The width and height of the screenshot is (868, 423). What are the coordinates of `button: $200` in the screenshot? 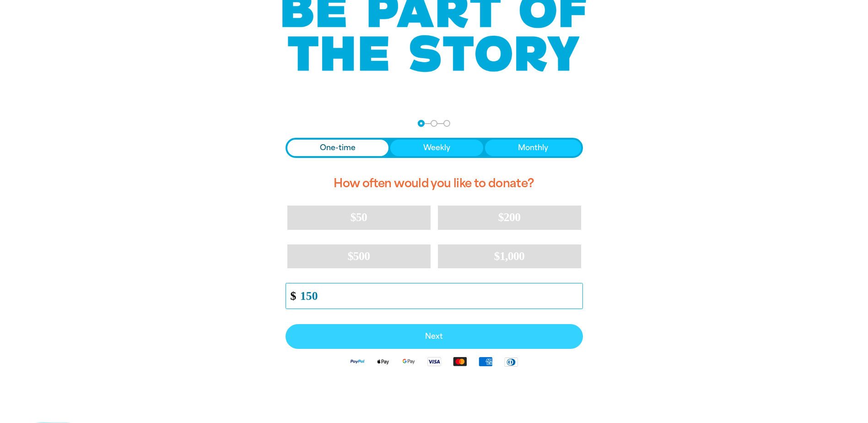 It's located at (509, 217).